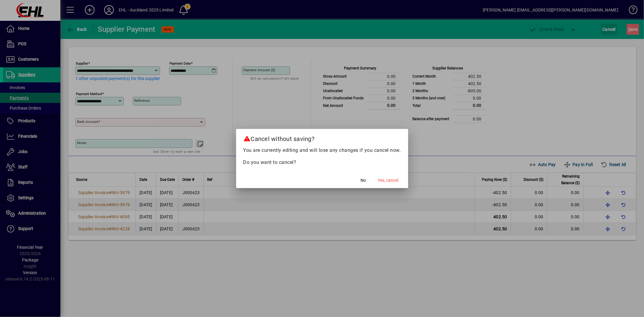 The height and width of the screenshot is (317, 644). What do you see at coordinates (322, 151) in the screenshot?
I see `p: You are currently editing and will lose any changes if you cancel now.` at bounding box center [322, 151].